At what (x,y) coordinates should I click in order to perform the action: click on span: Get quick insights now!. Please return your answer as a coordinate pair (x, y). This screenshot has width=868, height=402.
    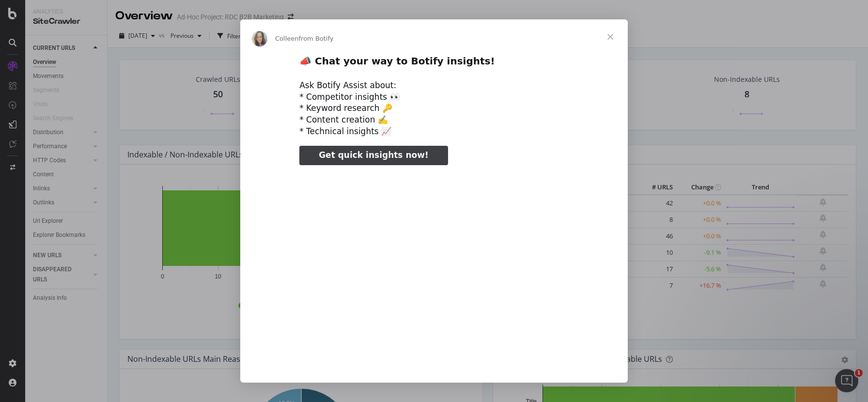
    Looking at the image, I should click on (374, 155).